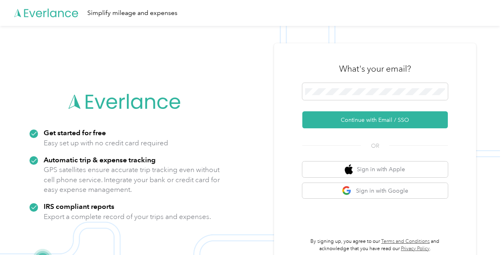  I want to click on a: Terms and Conditions, so click(406, 241).